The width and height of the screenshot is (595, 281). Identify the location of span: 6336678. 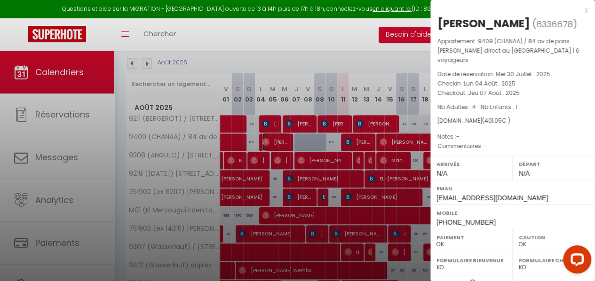
(555, 24).